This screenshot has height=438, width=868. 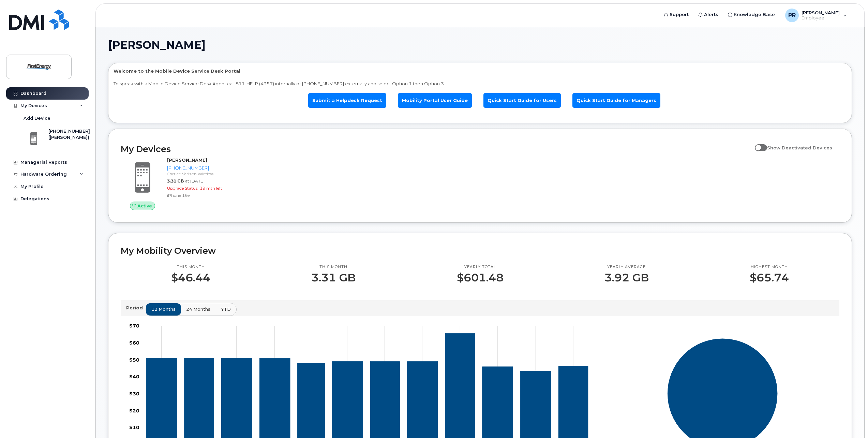 I want to click on span: Active, so click(x=145, y=206).